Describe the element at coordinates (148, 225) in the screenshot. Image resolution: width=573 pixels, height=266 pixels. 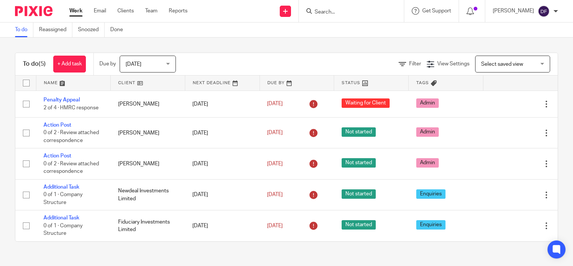
I see `td: Fiduciary Investments Limited` at that location.